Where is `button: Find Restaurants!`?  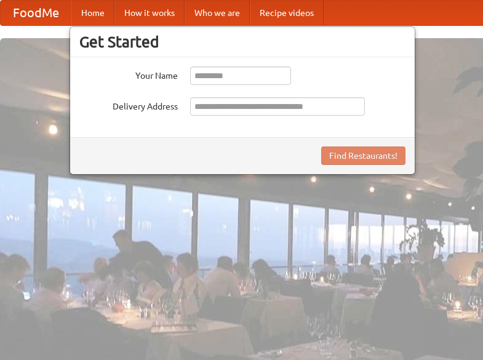 button: Find Restaurants! is located at coordinates (363, 156).